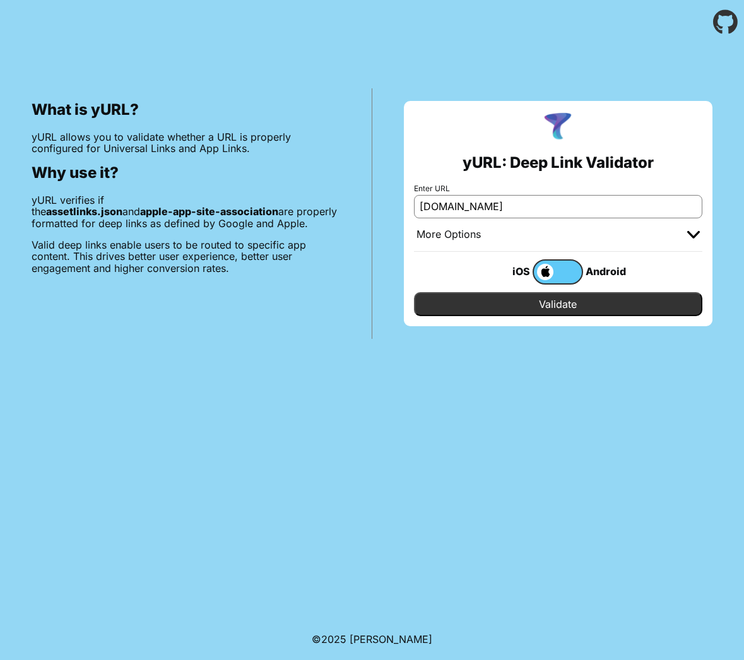 This screenshot has height=660, width=744. Describe the element at coordinates (84, 212) in the screenshot. I see `b: assetlinks.json` at that location.